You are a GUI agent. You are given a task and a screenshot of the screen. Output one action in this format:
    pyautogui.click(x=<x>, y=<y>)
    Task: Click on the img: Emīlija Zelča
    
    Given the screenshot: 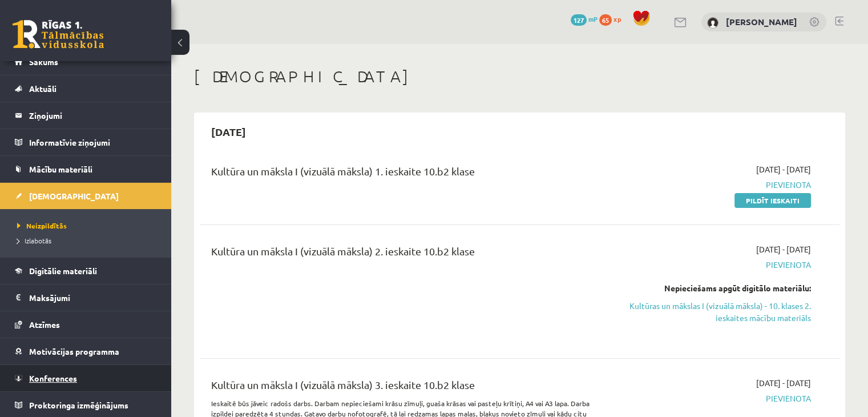 What is the action you would take?
    pyautogui.click(x=713, y=23)
    